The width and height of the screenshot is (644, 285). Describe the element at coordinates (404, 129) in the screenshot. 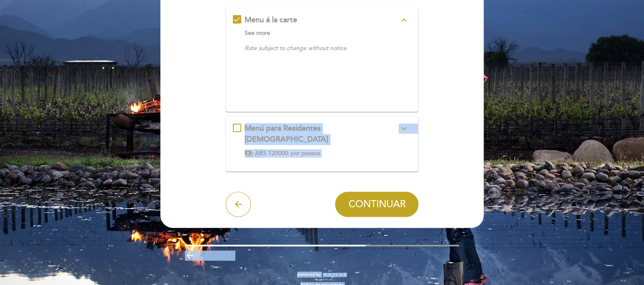

I see `button: expand_more` at that location.